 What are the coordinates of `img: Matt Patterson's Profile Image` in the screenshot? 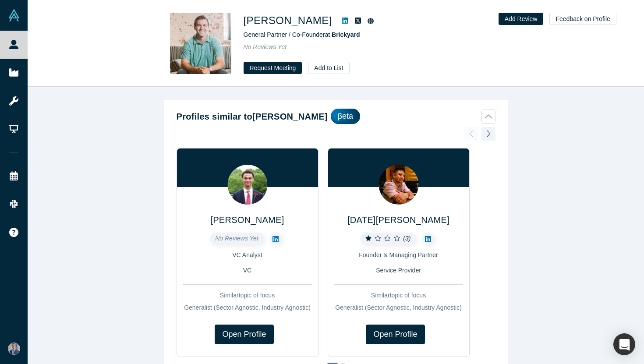 It's located at (201, 43).